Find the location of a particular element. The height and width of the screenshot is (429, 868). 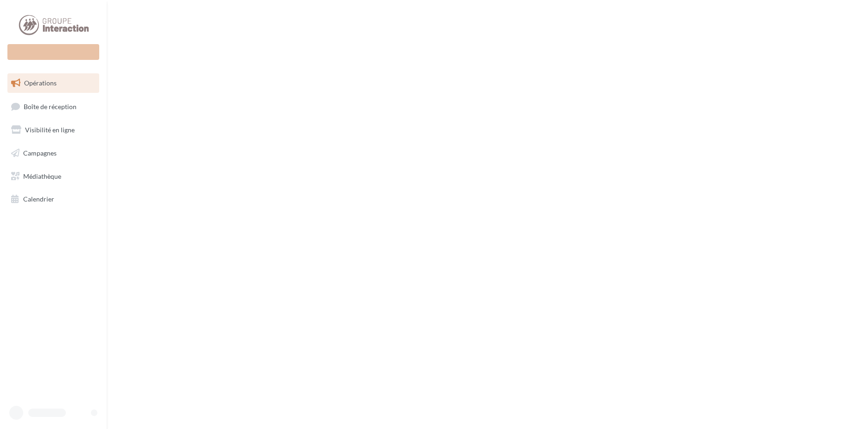

span: Médiathèque is located at coordinates (42, 176).